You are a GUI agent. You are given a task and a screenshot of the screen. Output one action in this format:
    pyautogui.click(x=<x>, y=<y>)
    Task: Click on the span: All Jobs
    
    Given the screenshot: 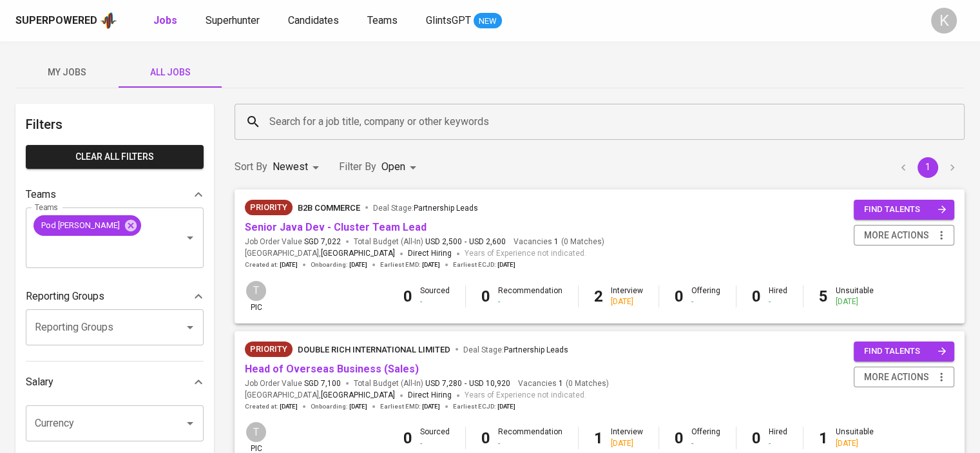 What is the action you would take?
    pyautogui.click(x=170, y=72)
    